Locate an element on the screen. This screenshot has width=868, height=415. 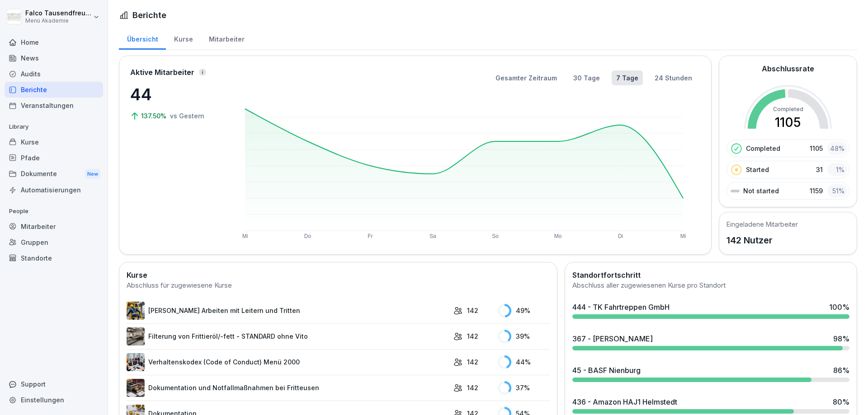
button: 24 Stunden is located at coordinates (673, 78).